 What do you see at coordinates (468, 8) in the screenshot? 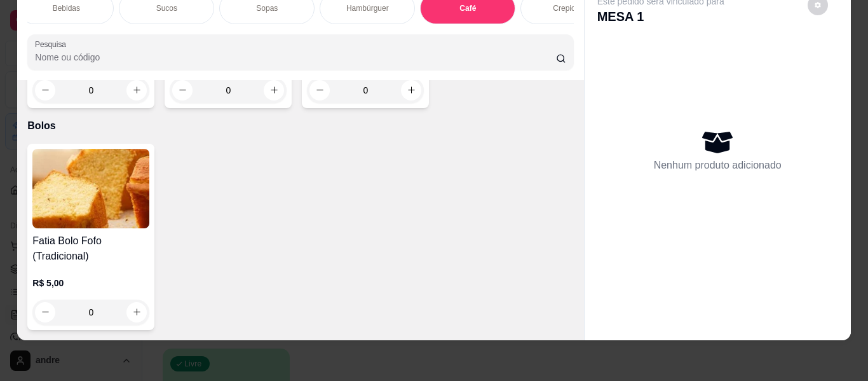
I see `p: Café` at bounding box center [468, 8].